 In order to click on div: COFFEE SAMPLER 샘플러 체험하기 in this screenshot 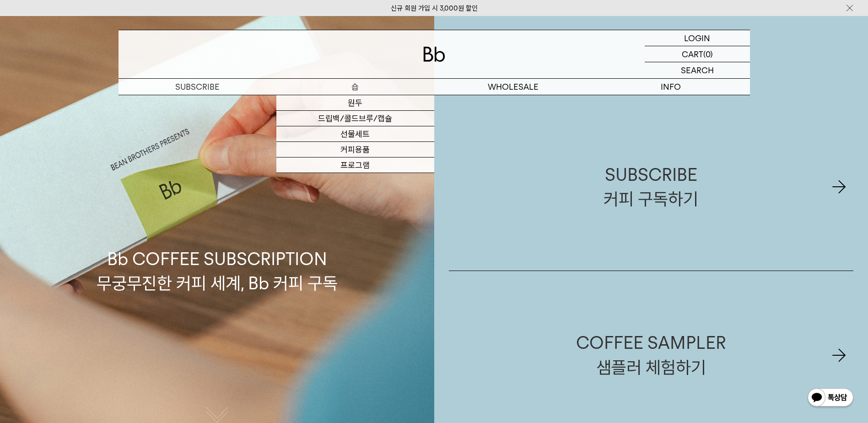, I will do `click(651, 355)`.